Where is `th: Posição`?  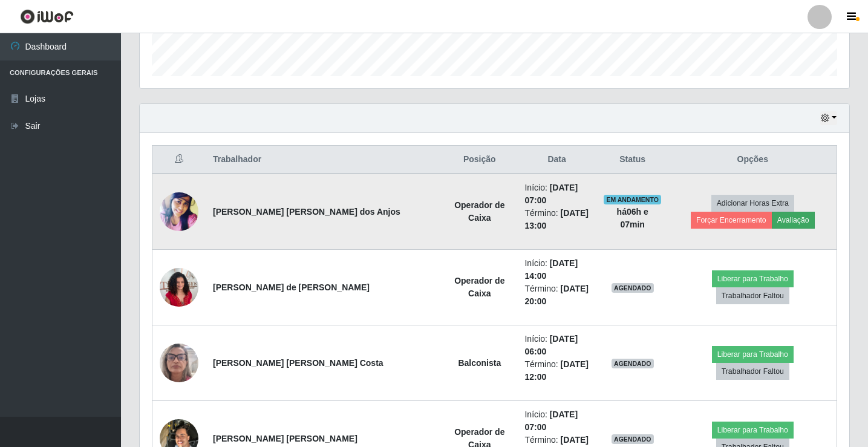 th: Posição is located at coordinates (479, 160).